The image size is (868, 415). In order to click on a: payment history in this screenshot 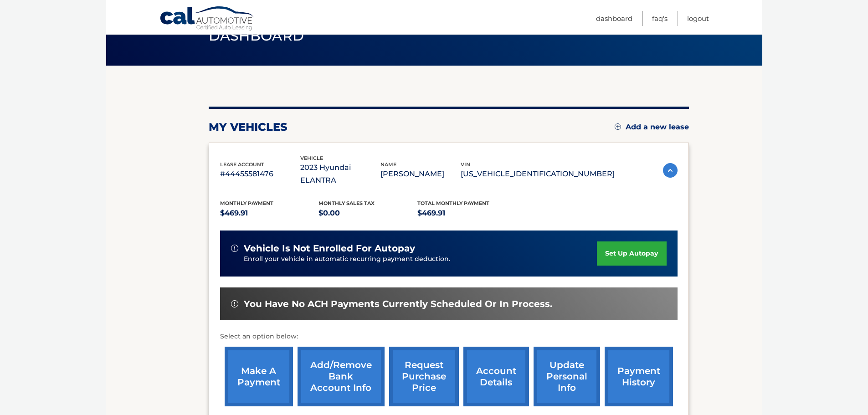, I will do `click(639, 376)`.